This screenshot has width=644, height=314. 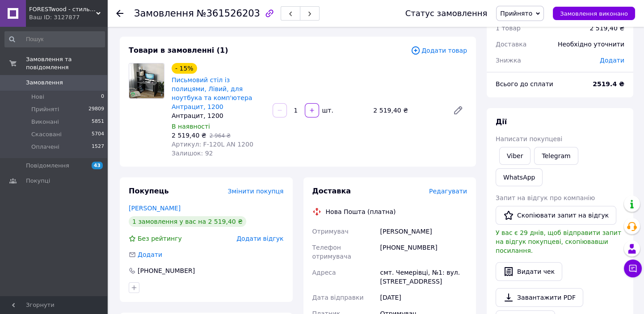 What do you see at coordinates (159, 238) in the screenshot?
I see `span: Без рейтингу` at bounding box center [159, 238].